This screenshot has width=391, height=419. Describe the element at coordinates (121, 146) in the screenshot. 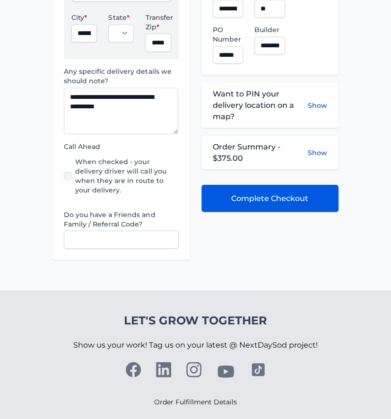

I see `label: Call Ahead` at that location.